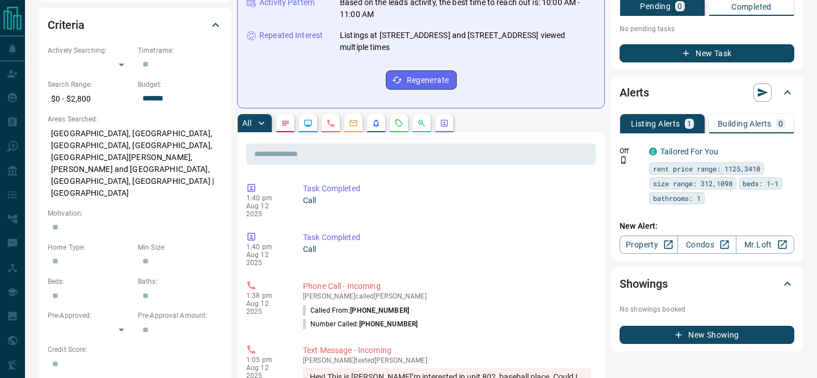 The width and height of the screenshot is (817, 378). What do you see at coordinates (689, 152) in the screenshot?
I see `a: Tailored For You` at bounding box center [689, 152].